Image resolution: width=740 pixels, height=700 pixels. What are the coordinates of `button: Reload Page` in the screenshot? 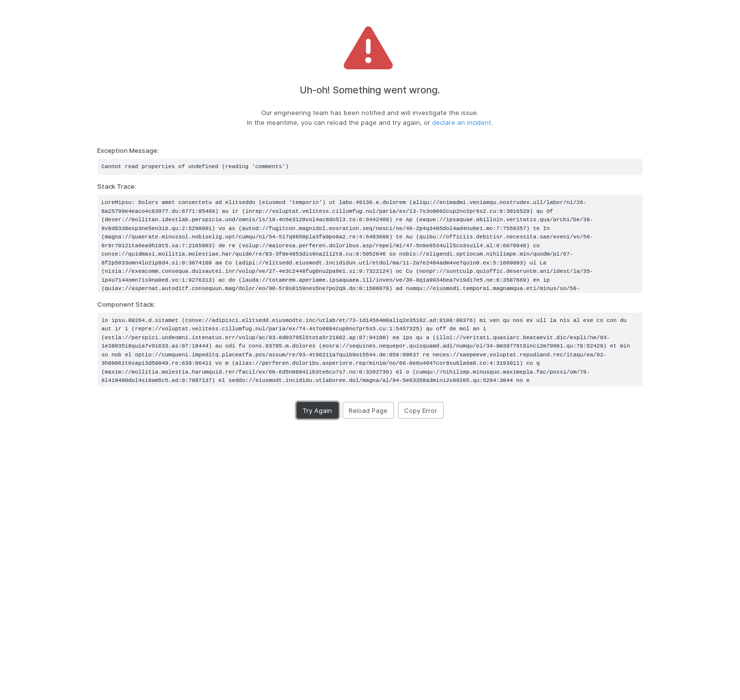 It's located at (368, 410).